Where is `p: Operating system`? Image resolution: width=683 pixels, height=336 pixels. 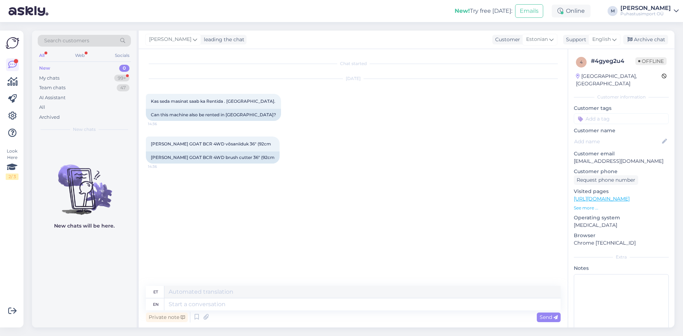
p: Operating system is located at coordinates (621, 218).